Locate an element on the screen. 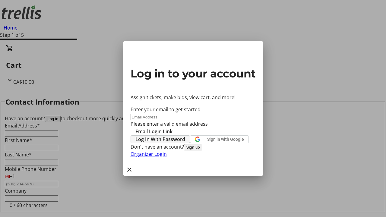  a: Organizer Login is located at coordinates (149, 154).